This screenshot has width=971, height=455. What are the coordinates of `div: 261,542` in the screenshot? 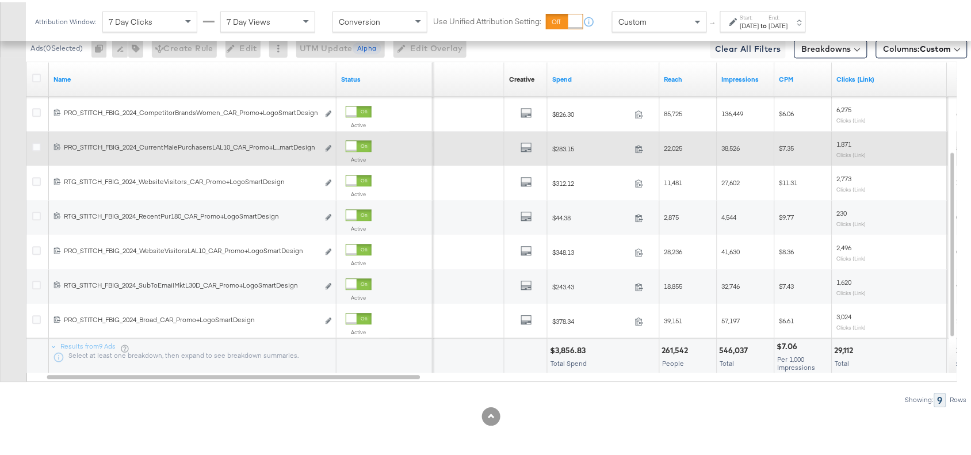 It's located at (677, 348).